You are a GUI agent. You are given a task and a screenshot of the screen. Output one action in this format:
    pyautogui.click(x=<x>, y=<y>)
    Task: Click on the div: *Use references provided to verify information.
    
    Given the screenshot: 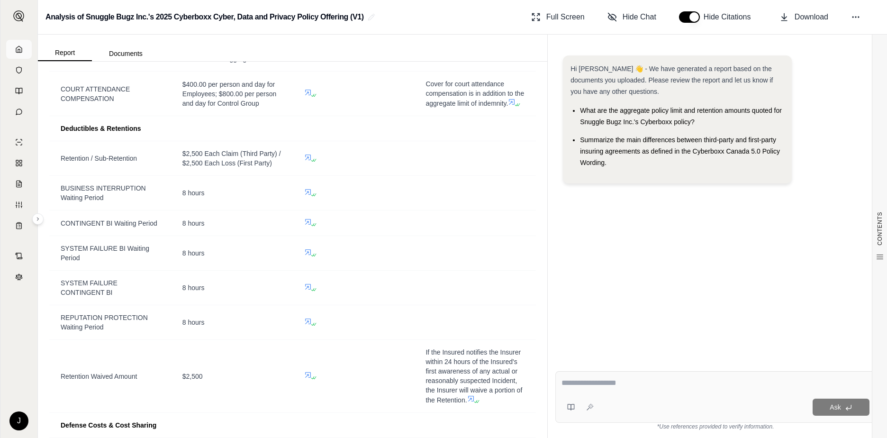 What is the action you would take?
    pyautogui.click(x=716, y=427)
    